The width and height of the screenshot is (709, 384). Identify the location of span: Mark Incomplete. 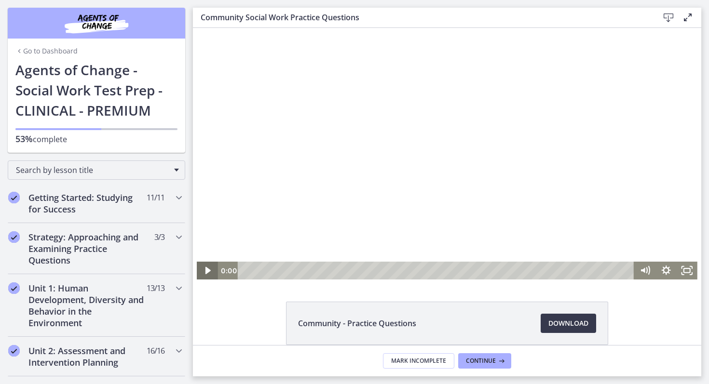
(418, 361).